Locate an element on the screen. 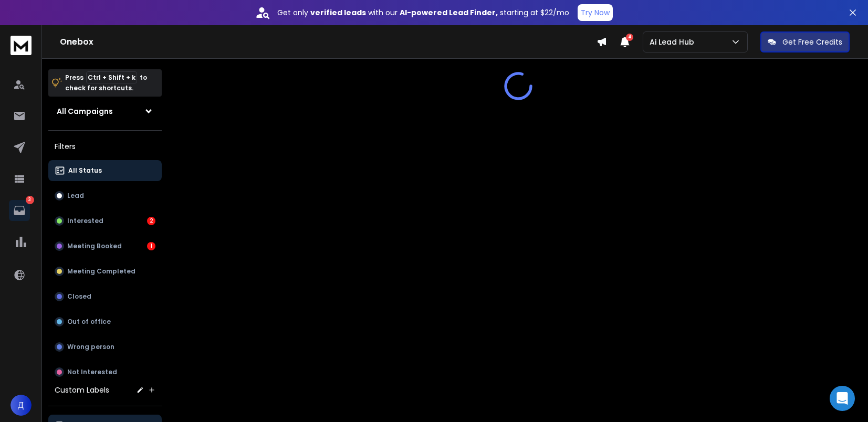  button: Meeting Booked1 is located at coordinates (105, 246).